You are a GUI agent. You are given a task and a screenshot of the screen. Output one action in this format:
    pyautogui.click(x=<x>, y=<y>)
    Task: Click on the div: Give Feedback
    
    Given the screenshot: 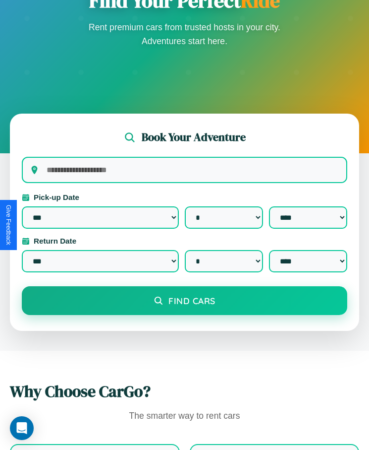 What is the action you would take?
    pyautogui.click(x=8, y=225)
    